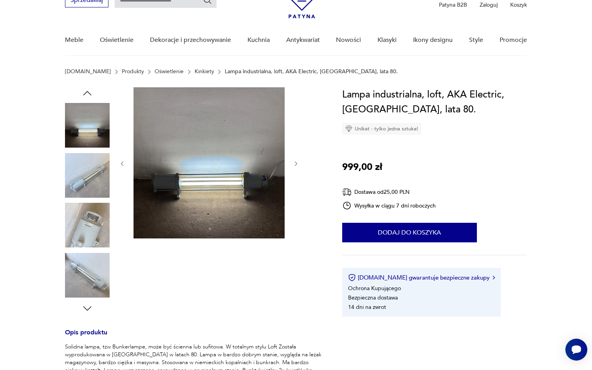  I want to click on img: Ikona strzałki w prawo, so click(494, 278).